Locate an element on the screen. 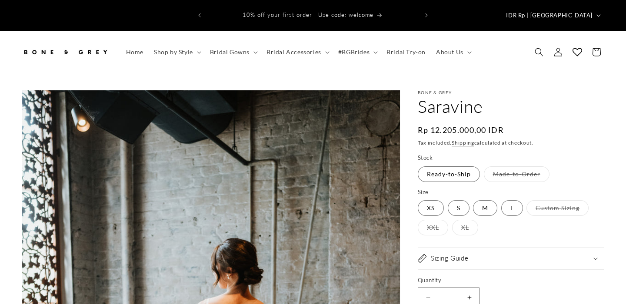 This screenshot has width=626, height=304. summary: Search is located at coordinates (539, 52).